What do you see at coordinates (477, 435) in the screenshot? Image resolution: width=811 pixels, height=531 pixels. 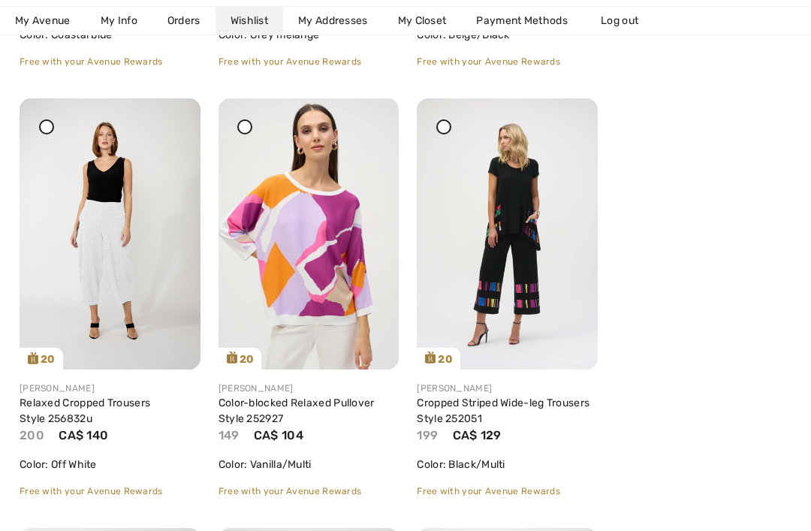 I see `span: CA$ 129` at bounding box center [477, 435].